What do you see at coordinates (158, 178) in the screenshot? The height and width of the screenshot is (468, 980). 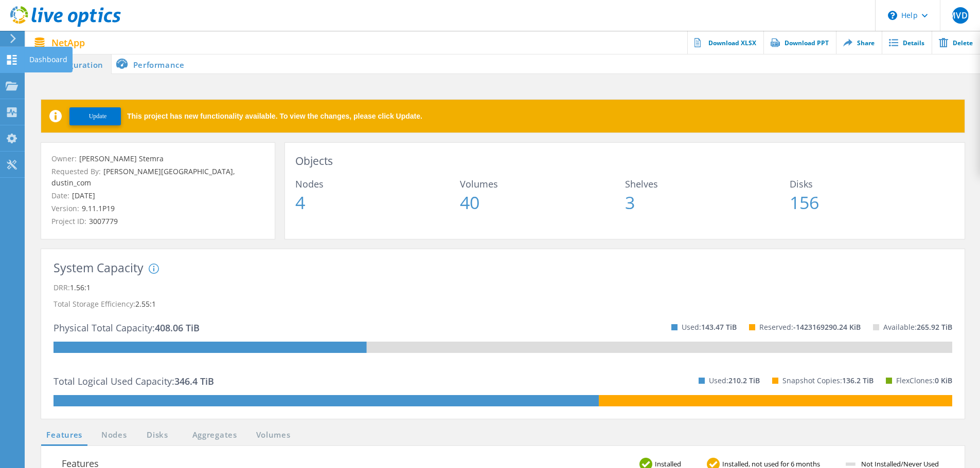 I see `p: Requested By:` at bounding box center [158, 178].